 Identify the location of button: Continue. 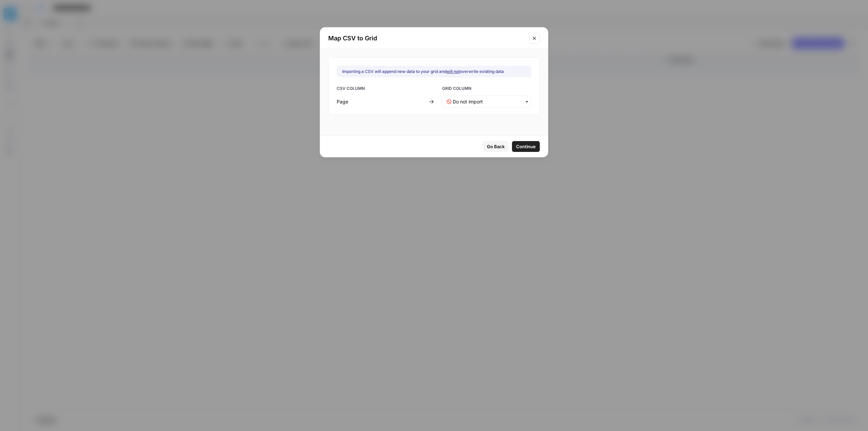
(526, 147).